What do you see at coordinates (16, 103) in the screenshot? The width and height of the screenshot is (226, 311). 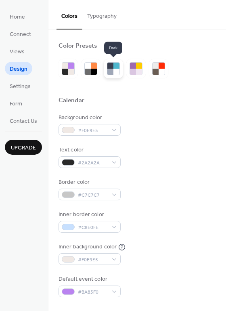 I see `a: Form` at bounding box center [16, 103].